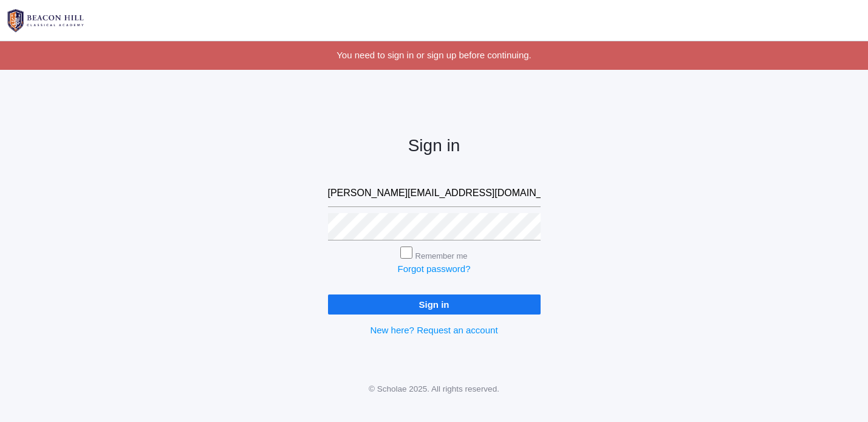 Image resolution: width=868 pixels, height=422 pixels. Describe the element at coordinates (434, 146) in the screenshot. I see `h2: Sign in` at that location.